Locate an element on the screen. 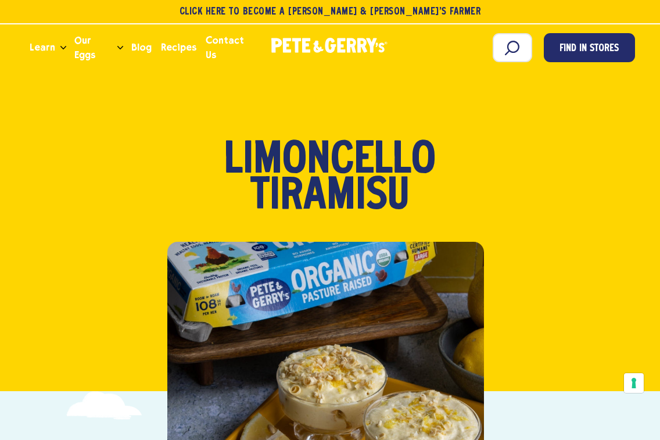 This screenshot has height=440, width=660. span: Learn is located at coordinates (42, 47).